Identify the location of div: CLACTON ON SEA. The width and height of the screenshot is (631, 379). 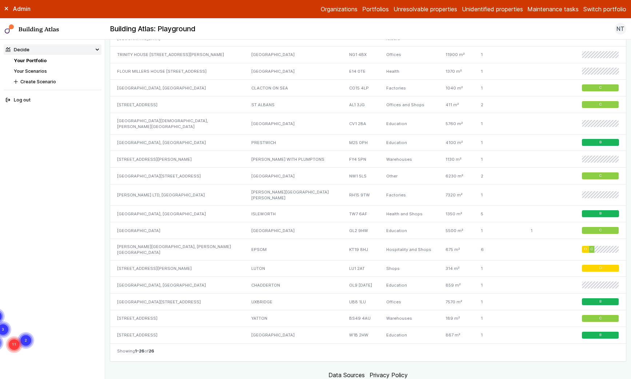
(293, 88).